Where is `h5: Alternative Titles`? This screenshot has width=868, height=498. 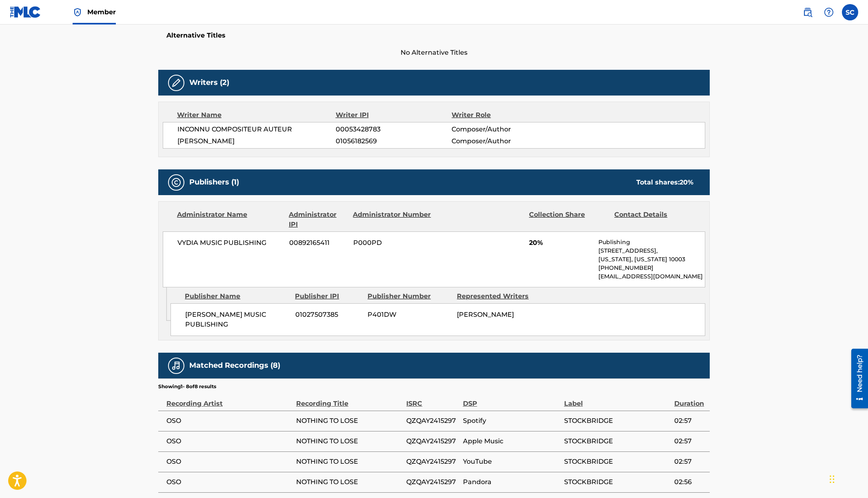
h5: Alternative Titles is located at coordinates (434, 36).